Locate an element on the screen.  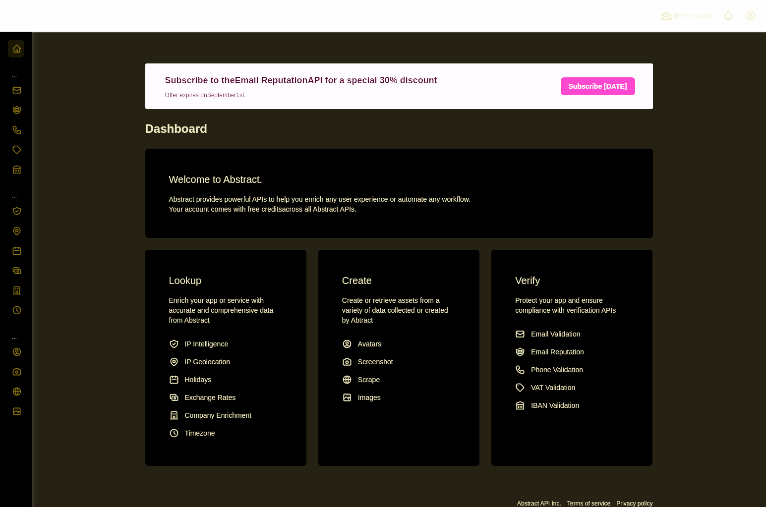
a: Avatars is located at coordinates (399, 344).